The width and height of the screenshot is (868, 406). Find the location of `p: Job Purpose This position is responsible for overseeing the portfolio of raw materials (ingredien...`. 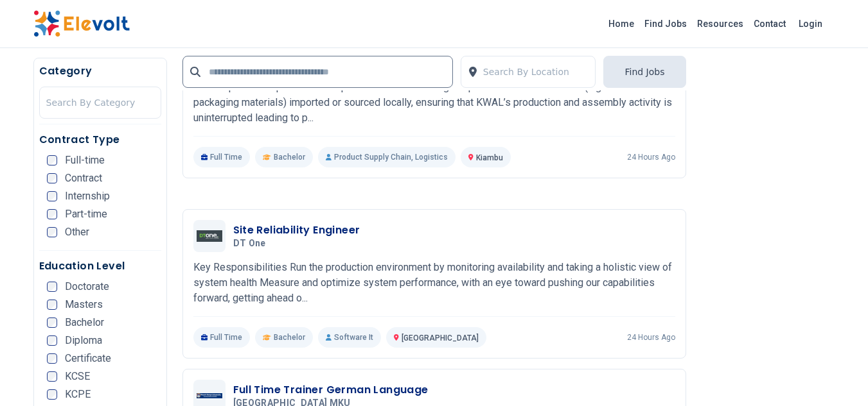

p: Job Purpose This position is responsible for overseeing the portfolio of raw materials (ingredien... is located at coordinates (434, 103).